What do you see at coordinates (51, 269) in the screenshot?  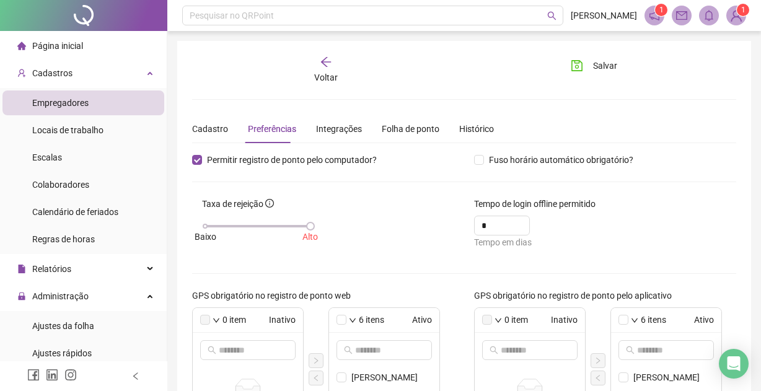 I see `span: Relatórios` at bounding box center [51, 269].